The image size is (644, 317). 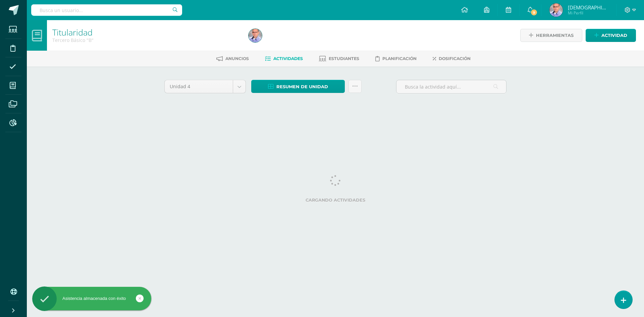 What do you see at coordinates (237, 58) in the screenshot?
I see `span: Anuncios` at bounding box center [237, 58].